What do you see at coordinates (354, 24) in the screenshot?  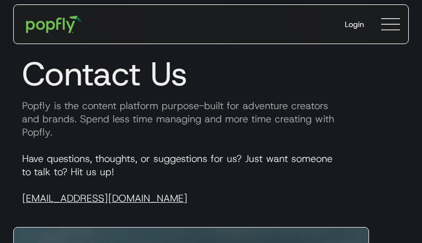 I see `div: Login` at bounding box center [354, 24].